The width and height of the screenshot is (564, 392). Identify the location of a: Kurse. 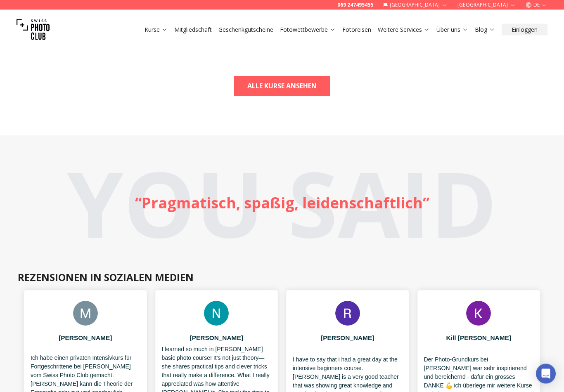
(157, 30).